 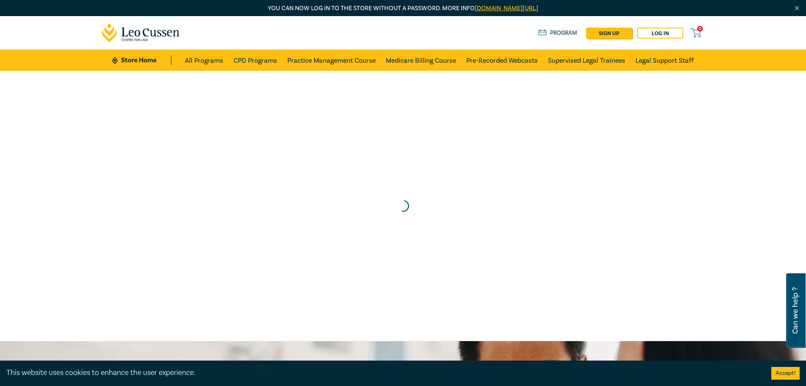 What do you see at coordinates (797, 8) in the screenshot?
I see `div: Close` at bounding box center [797, 8].